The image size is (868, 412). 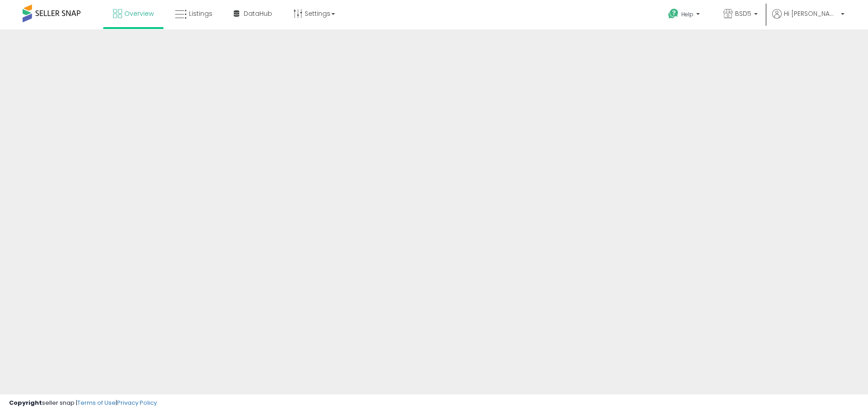 I want to click on strong: Copyright, so click(x=25, y=403).